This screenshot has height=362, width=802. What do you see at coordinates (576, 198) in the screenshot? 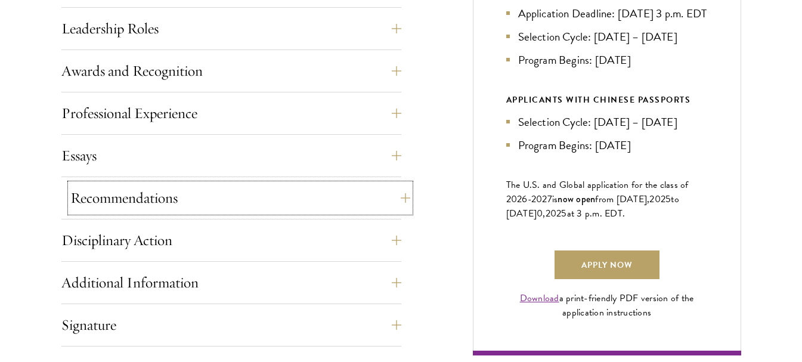
I see `span: now open` at bounding box center [576, 198].